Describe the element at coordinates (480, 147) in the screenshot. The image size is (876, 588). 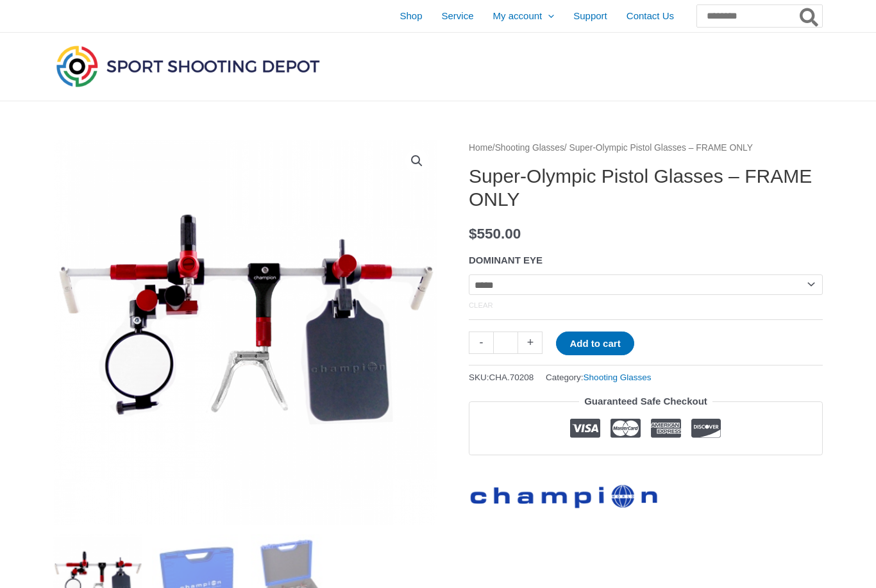
I see `a: Home` at that location.